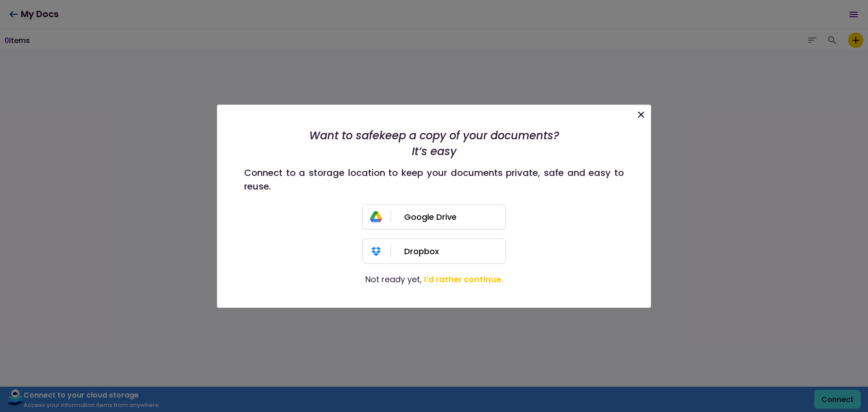 This screenshot has height=412, width=868. Describe the element at coordinates (434, 135) in the screenshot. I see `div: Want to safekeep a copy of your documents?` at that location.